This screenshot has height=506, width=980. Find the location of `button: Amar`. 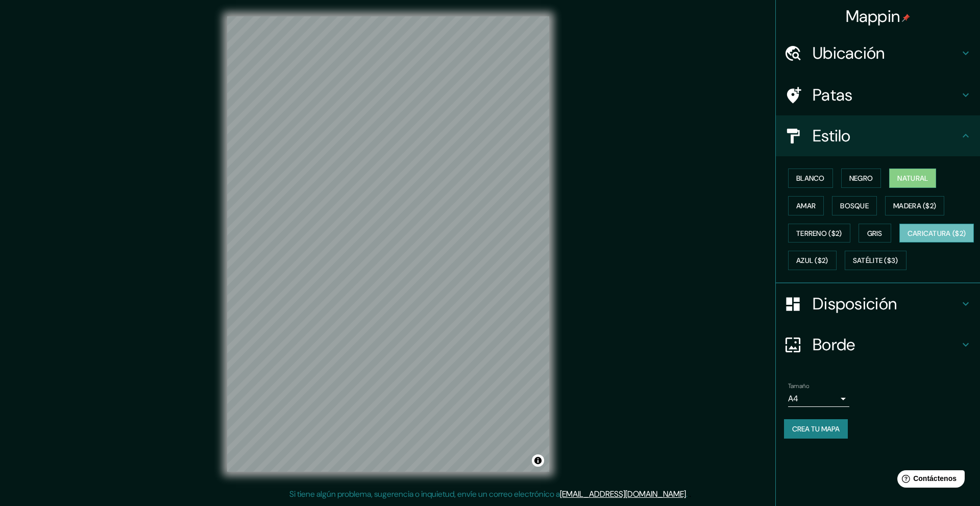

button: Amar is located at coordinates (806, 205).